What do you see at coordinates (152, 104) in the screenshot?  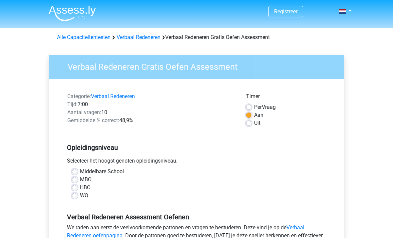 I see `div: 7:00` at bounding box center [152, 104].